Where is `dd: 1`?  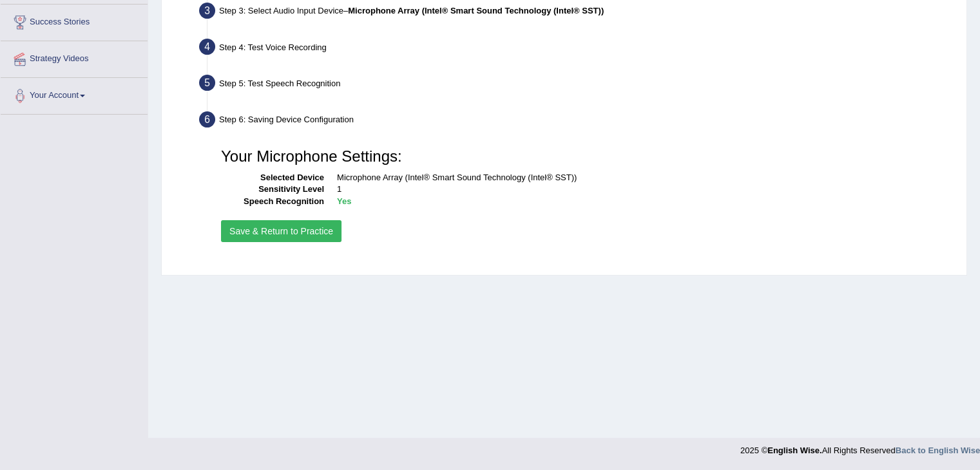 dd: 1 is located at coordinates (641, 190).